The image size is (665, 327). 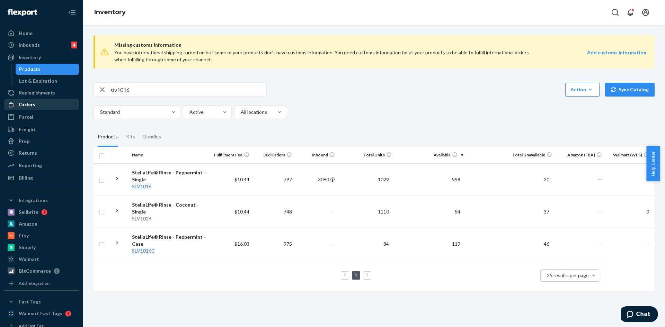 What do you see at coordinates (273, 179) in the screenshot?
I see `td: 797` at bounding box center [273, 179].